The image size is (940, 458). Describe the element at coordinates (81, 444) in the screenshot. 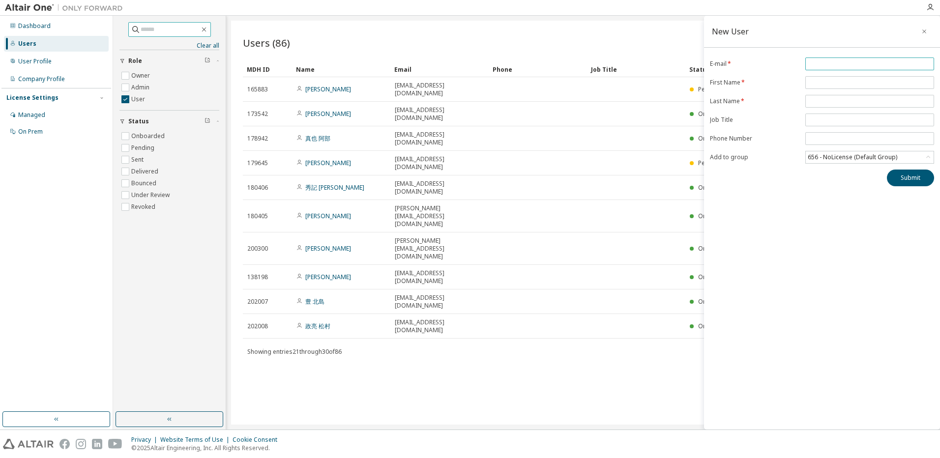

I see `img: instagram.svg` at that location.